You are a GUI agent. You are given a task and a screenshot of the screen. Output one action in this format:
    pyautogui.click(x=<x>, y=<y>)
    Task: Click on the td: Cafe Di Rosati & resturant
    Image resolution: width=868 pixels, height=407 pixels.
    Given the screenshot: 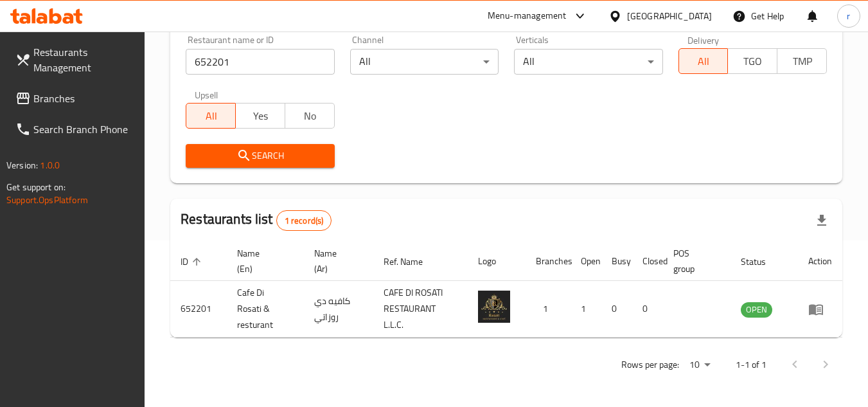 What is the action you would take?
    pyautogui.click(x=266, y=309)
    